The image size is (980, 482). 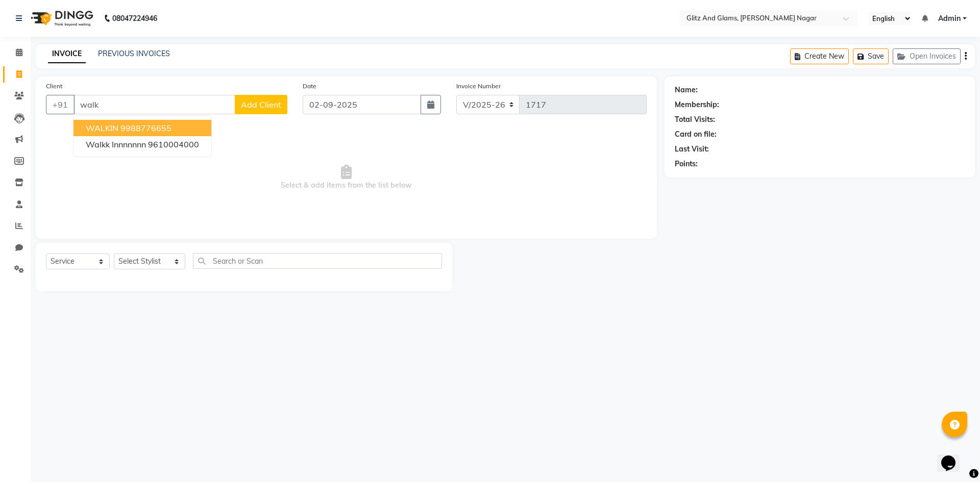 I want to click on button: Open Invoices, so click(x=927, y=56).